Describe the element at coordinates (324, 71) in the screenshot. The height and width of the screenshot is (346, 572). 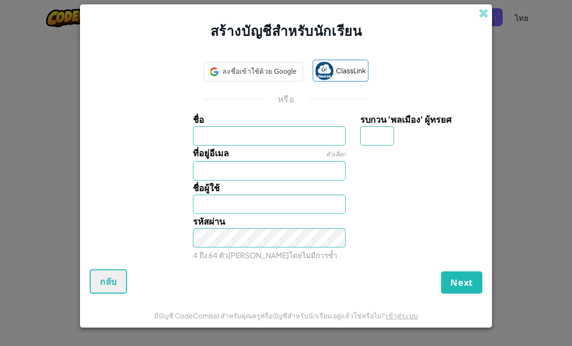
I see `img: classlink-logo-small.png` at that location.